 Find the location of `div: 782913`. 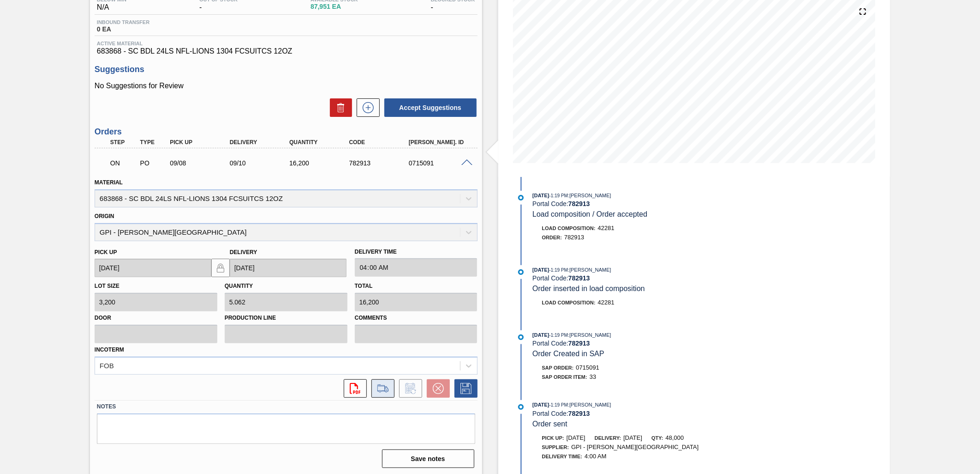

div: 782913 is located at coordinates (381, 163).